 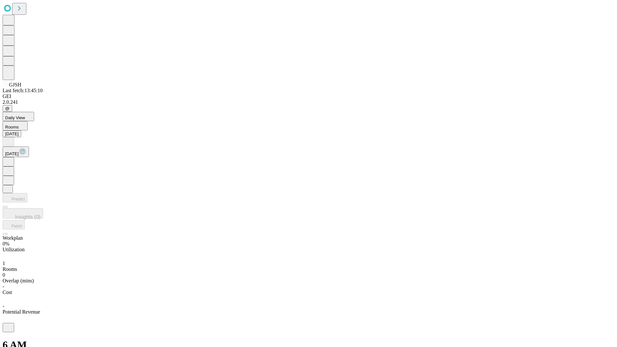 I want to click on span: Potential Revenue, so click(x=21, y=311).